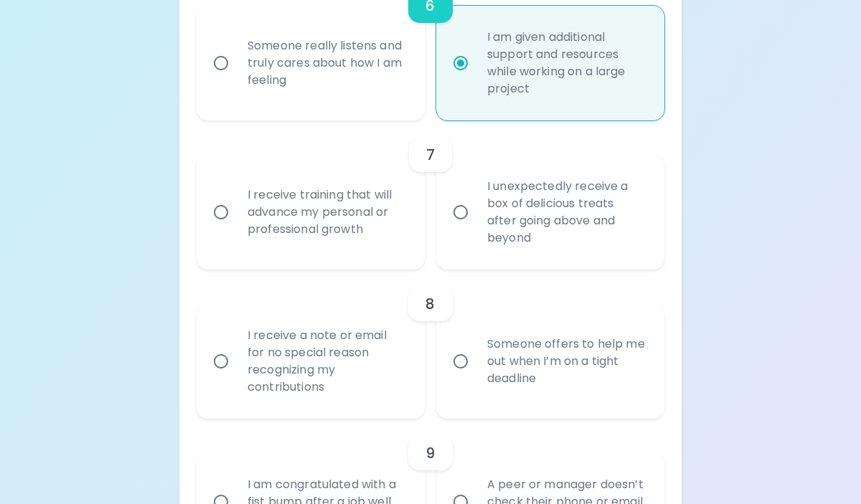 This screenshot has width=861, height=504. Describe the element at coordinates (431, 155) in the screenshot. I see `h6: 7` at that location.